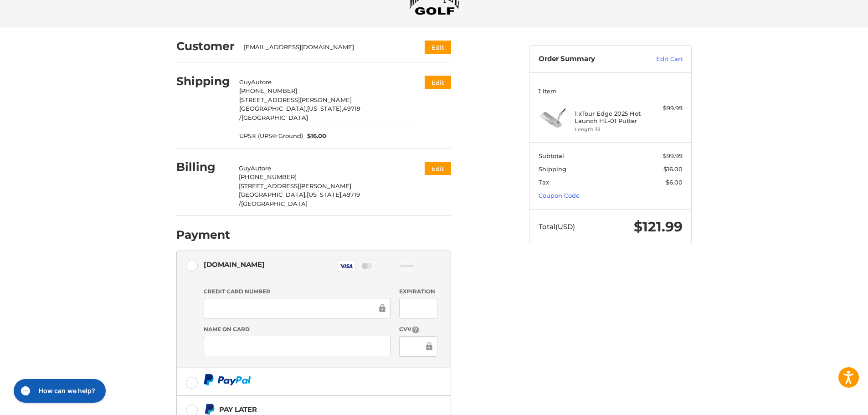  Describe the element at coordinates (552, 169) in the screenshot. I see `span: Shipping` at that location.